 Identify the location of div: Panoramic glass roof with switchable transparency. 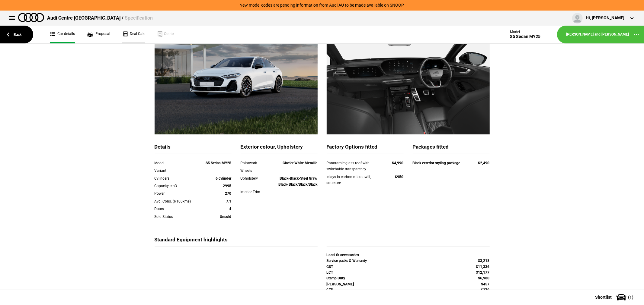
(354, 166).